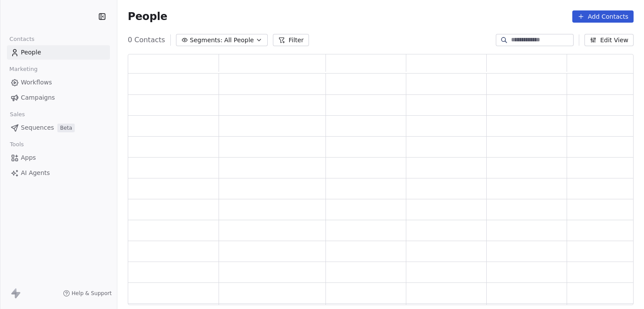  I want to click on span: Marketing, so click(23, 69).